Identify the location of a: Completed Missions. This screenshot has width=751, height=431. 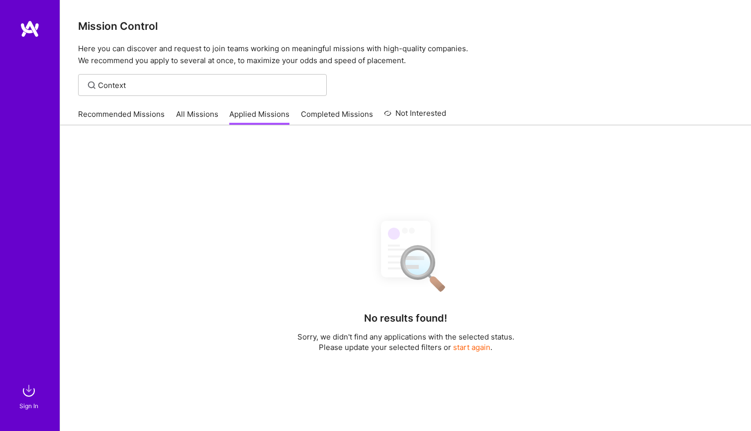
(337, 117).